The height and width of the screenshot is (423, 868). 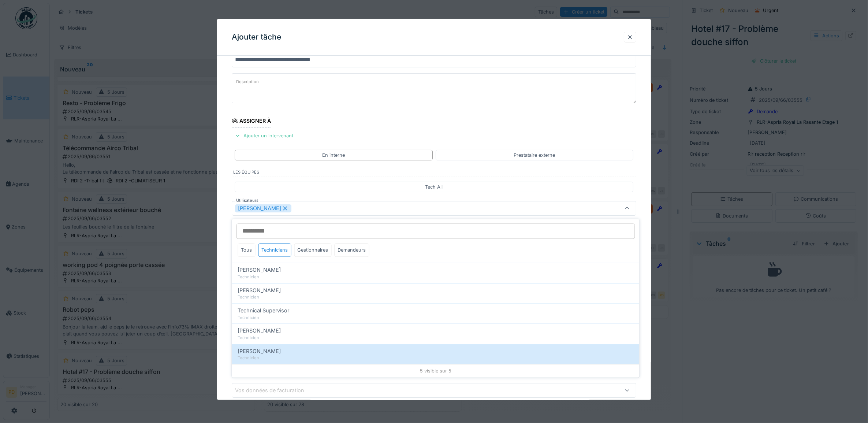 I want to click on div: Prestataire externe, so click(x=534, y=155).